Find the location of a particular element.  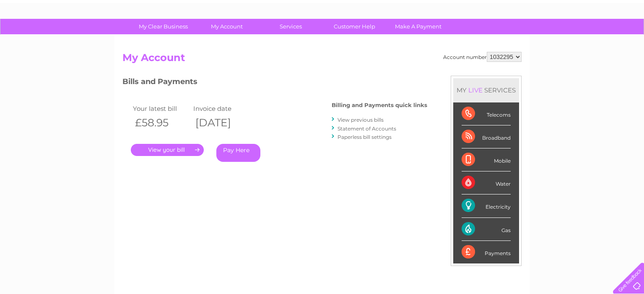

a: Services is located at coordinates (291, 26).